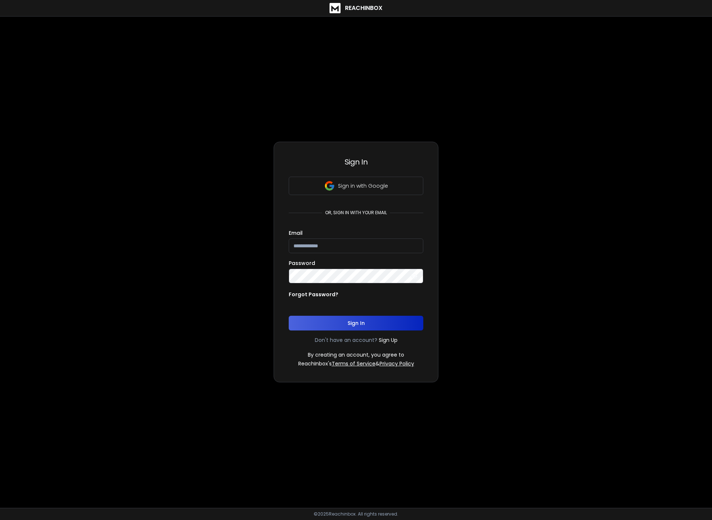 This screenshot has height=520, width=712. Describe the element at coordinates (356, 8) in the screenshot. I see `a: ReachInbox` at that location.